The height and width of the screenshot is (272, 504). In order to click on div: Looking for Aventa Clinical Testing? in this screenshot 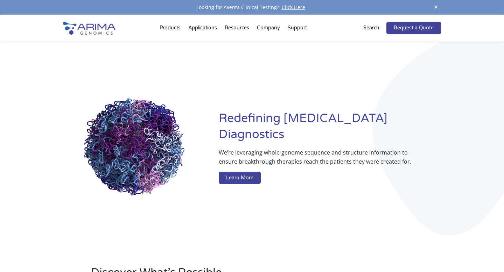, I will do `click(252, 7)`.